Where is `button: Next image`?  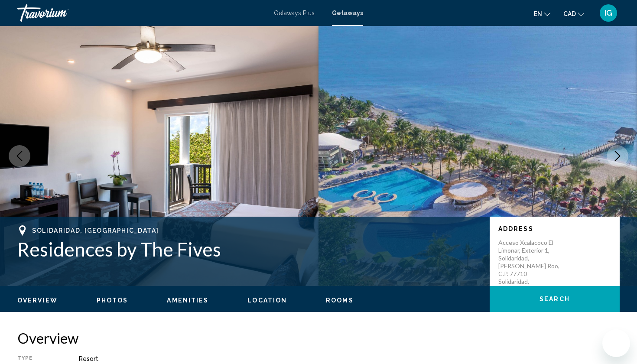 button: Next image is located at coordinates (618, 156).